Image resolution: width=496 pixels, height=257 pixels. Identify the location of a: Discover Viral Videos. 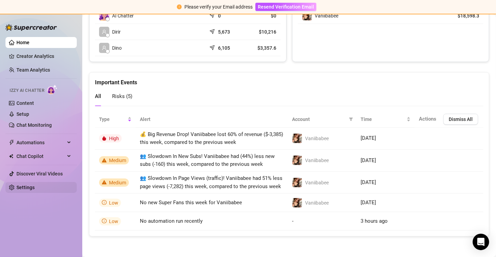
(39, 174).